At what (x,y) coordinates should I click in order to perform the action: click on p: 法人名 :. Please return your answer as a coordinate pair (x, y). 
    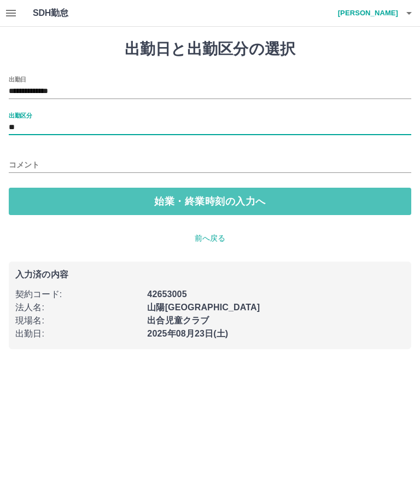
    Looking at the image, I should click on (78, 307).